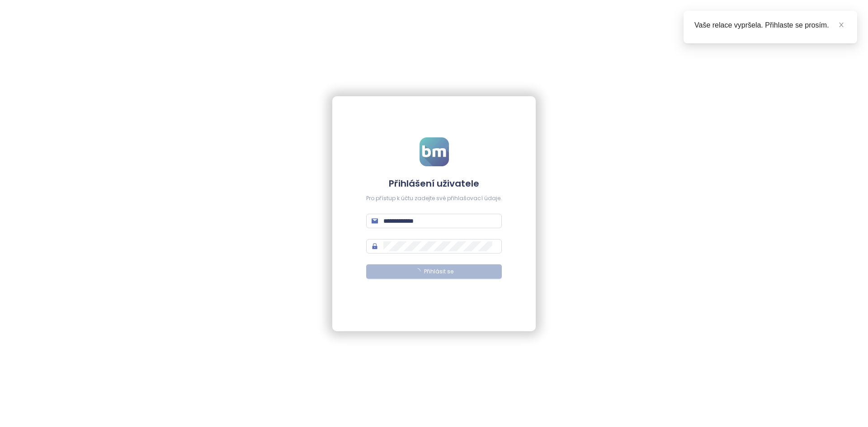 The image size is (868, 427). I want to click on h4: Přihlášení uživatele, so click(434, 184).